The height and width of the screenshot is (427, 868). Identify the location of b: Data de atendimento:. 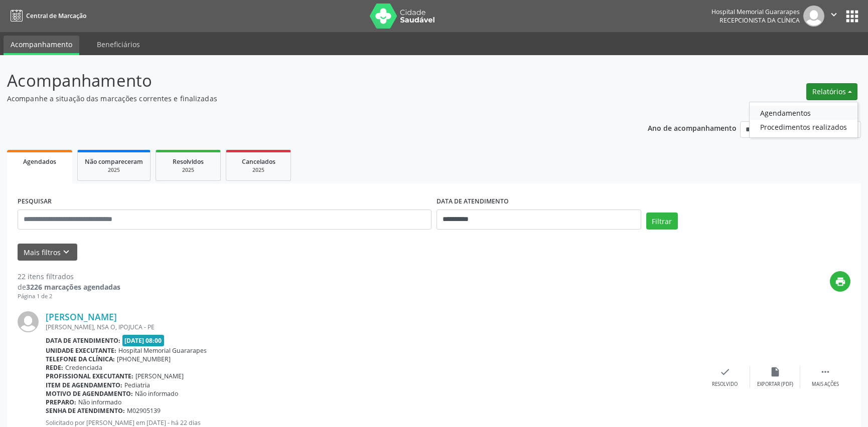
(83, 340).